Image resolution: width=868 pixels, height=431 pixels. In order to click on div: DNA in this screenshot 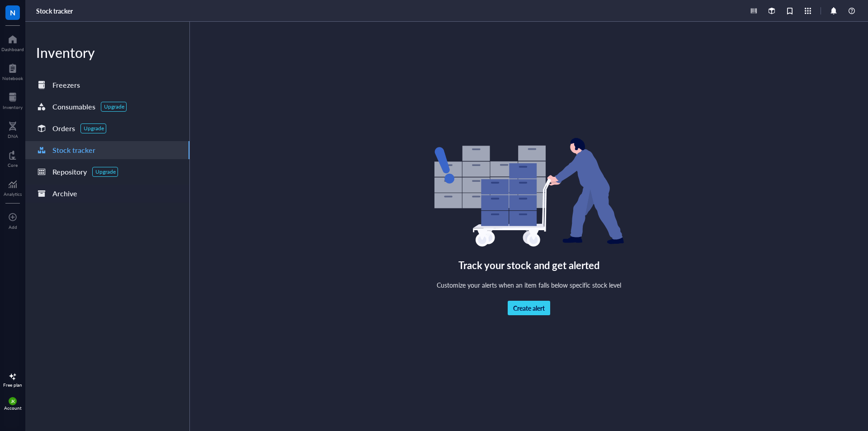, I will do `click(12, 136)`.